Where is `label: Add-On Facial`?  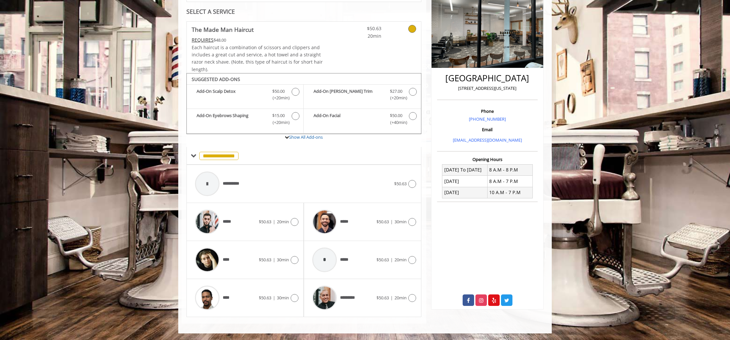
label: Add-On Facial is located at coordinates (362, 120).